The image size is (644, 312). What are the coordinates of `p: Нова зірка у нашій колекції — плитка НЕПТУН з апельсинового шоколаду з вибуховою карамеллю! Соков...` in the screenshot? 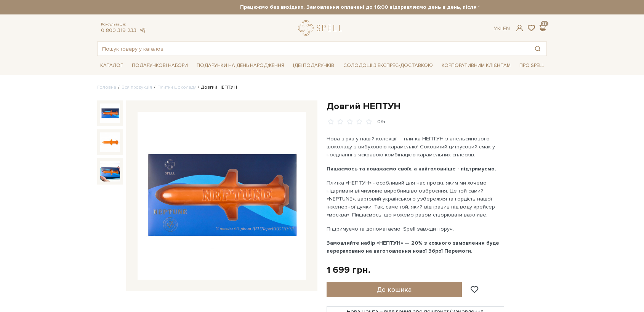 It's located at (415, 146).